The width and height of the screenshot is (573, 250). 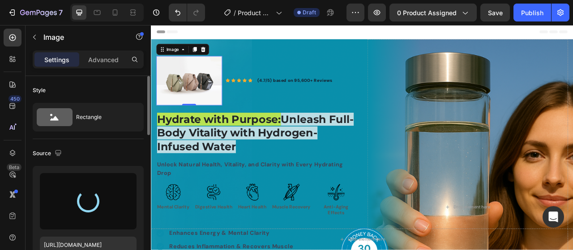 I want to click on div: Image, so click(x=27, y=31).